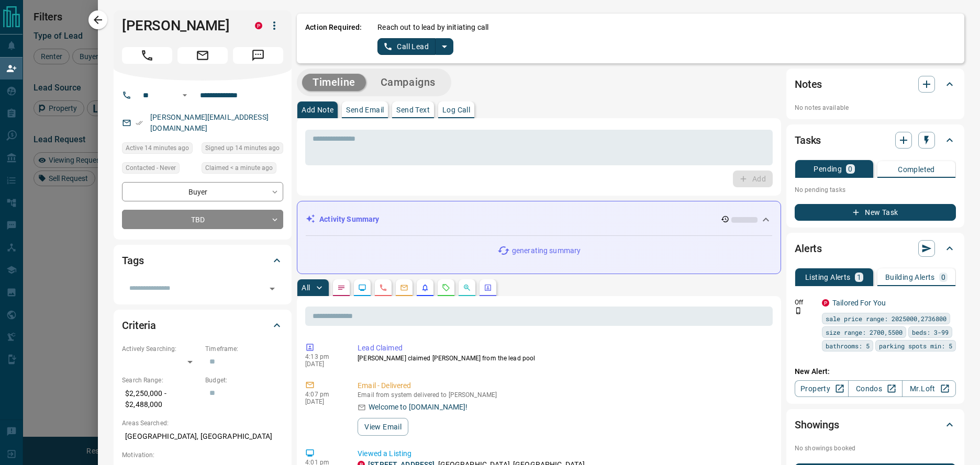 The width and height of the screenshot is (980, 465). What do you see at coordinates (467, 288) in the screenshot?
I see `svg: Opportunities` at bounding box center [467, 288].